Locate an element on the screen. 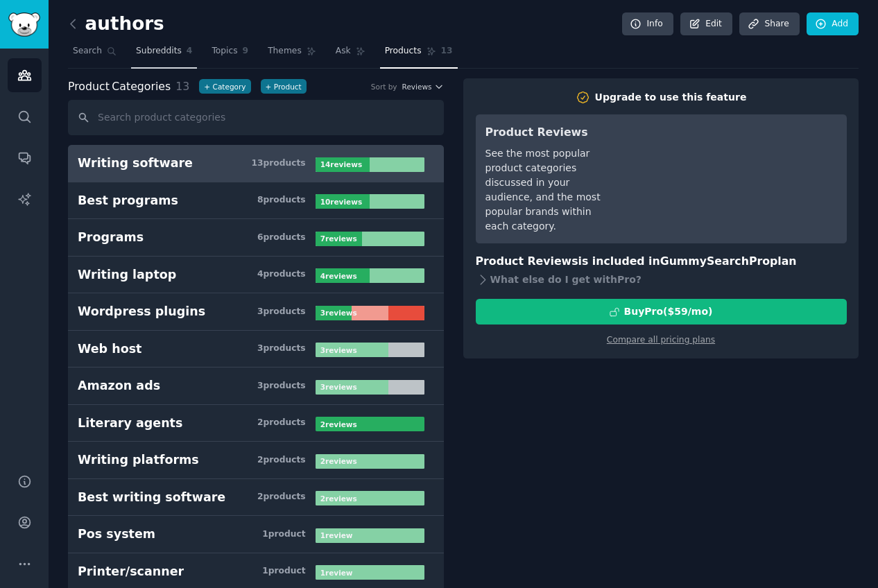 This screenshot has width=878, height=588. b: 14 review s is located at coordinates (341, 165).